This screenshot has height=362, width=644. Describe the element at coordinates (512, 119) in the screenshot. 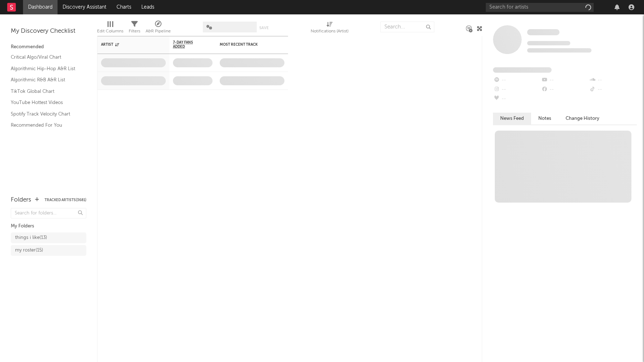

I see `button: News Feed` at that location.